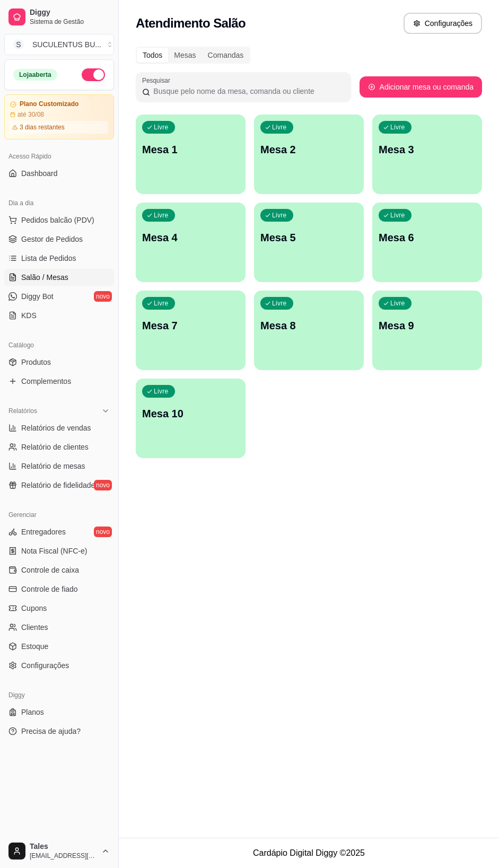 The width and height of the screenshot is (499, 868). I want to click on div: Diggy, so click(59, 695).